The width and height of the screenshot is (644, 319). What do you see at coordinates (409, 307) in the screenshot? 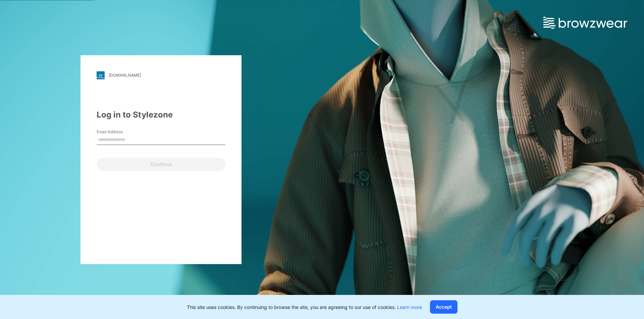
I see `a: Learn more` at bounding box center [409, 307].